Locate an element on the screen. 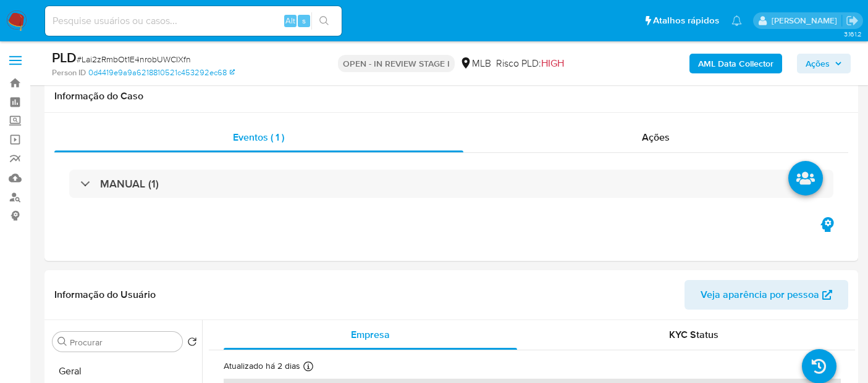 This screenshot has width=868, height=383. a: 0d4419e9a9a6218810521c453292ec68 is located at coordinates (161, 73).